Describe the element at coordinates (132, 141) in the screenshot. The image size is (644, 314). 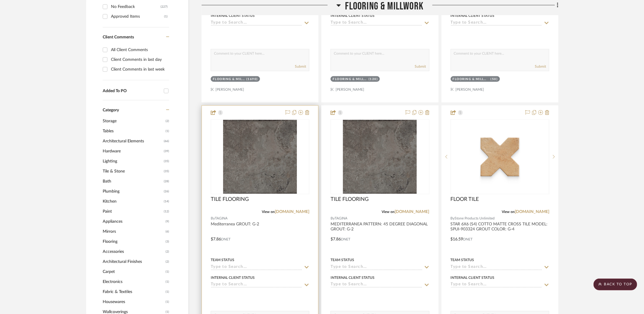
I see `span: Architectural Elements` at that location.